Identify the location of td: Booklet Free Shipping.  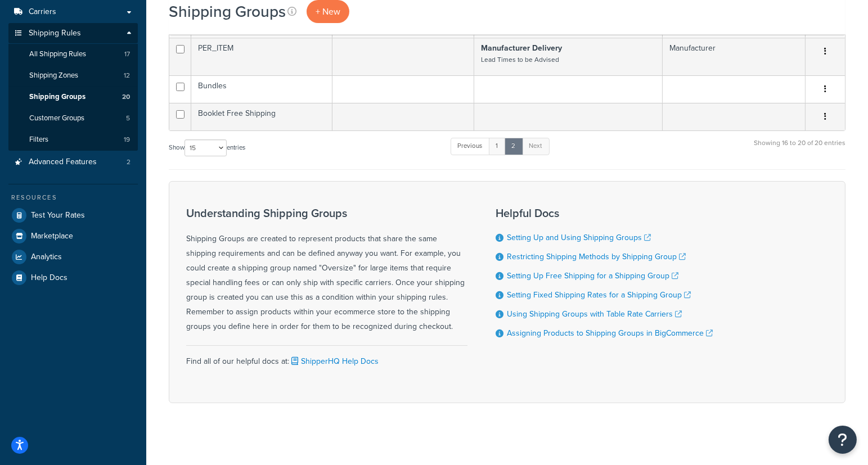
(262, 116).